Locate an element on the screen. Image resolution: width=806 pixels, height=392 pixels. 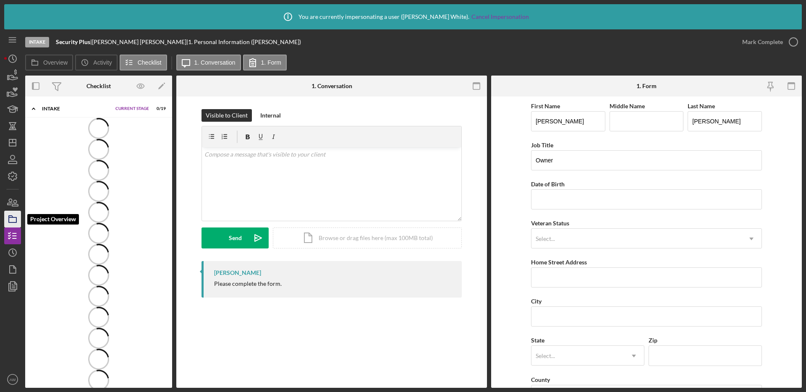
button: Checklist is located at coordinates (143, 63).